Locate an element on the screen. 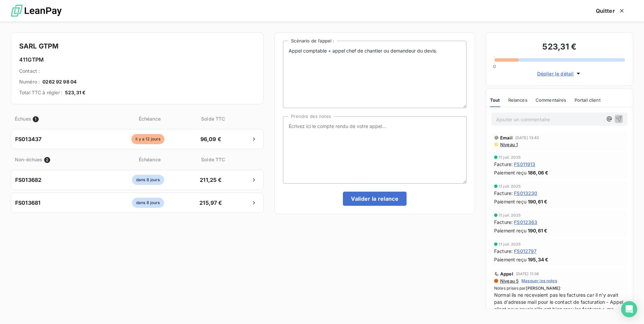 The height and width of the screenshot is (324, 644). span: Appel is located at coordinates (507, 274).